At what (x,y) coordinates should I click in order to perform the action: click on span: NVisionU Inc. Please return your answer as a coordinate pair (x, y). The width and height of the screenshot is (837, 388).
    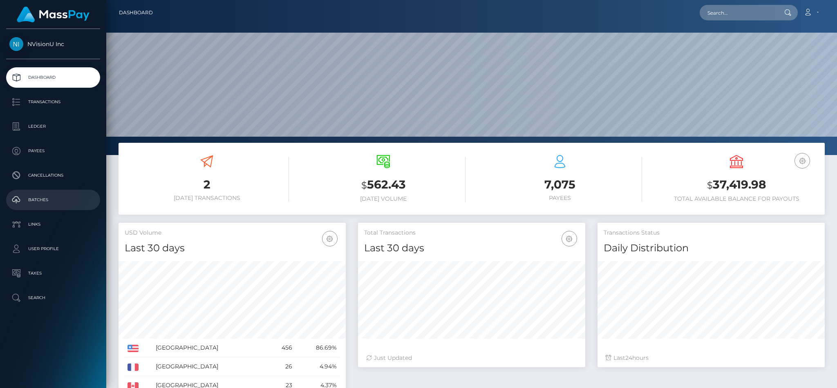
    Looking at the image, I should click on (53, 44).